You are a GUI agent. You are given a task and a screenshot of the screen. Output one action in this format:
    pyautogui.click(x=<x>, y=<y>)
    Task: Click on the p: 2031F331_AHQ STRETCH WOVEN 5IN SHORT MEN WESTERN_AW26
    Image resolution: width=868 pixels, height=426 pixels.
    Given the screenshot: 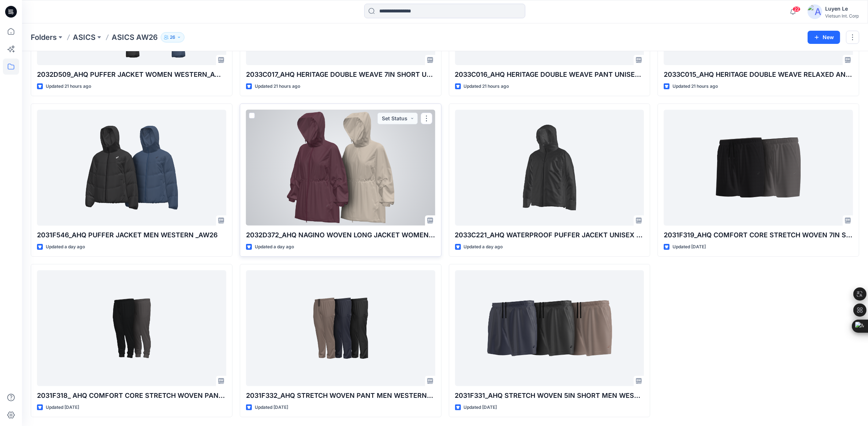 What is the action you would take?
    pyautogui.click(x=550, y=396)
    